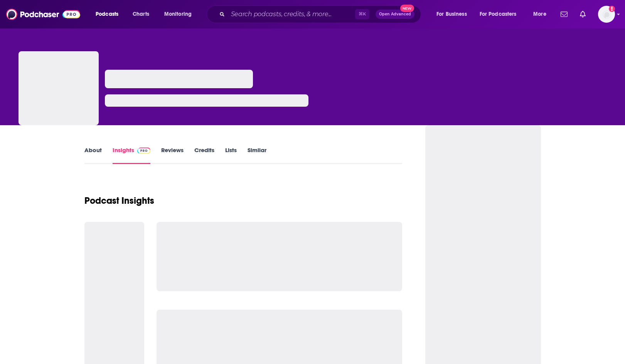 The image size is (625, 364). What do you see at coordinates (172, 155) in the screenshot?
I see `a: Reviews` at bounding box center [172, 155].